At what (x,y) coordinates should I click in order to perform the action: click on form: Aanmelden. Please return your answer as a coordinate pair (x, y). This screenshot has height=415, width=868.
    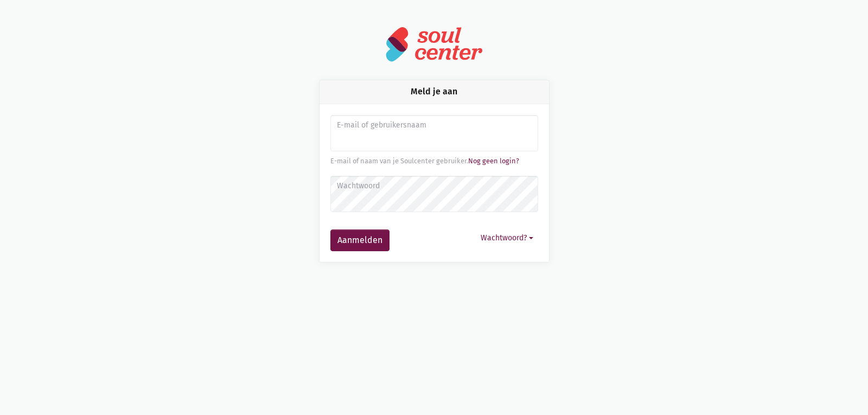
    Looking at the image, I should click on (434, 183).